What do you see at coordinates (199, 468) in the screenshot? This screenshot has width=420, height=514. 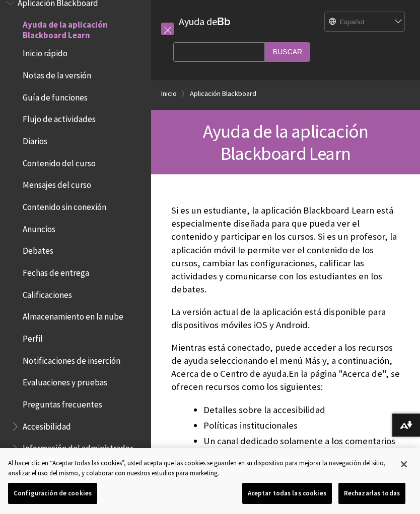 I see `div: Al hacer clic en “Aceptar todas las cookies”, usted acepta que las cookies se guarden en su dispo...` at bounding box center [199, 468].